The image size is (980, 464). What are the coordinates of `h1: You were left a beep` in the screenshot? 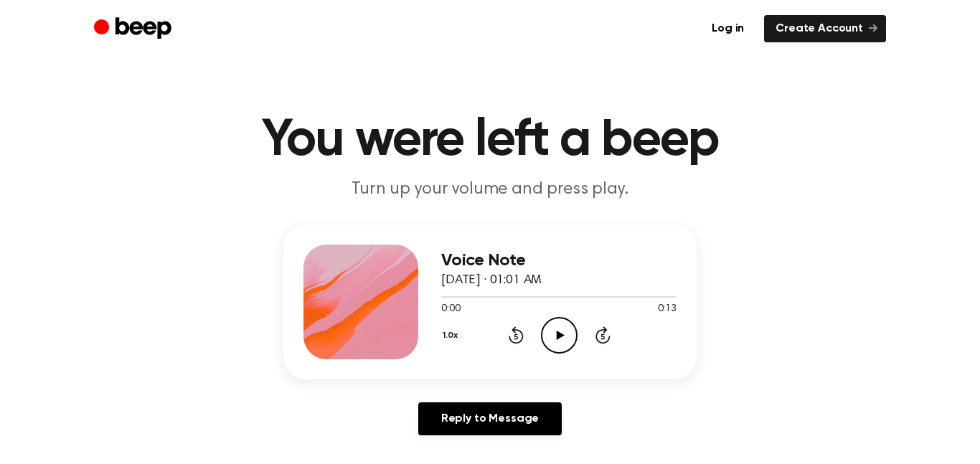 It's located at (490, 141).